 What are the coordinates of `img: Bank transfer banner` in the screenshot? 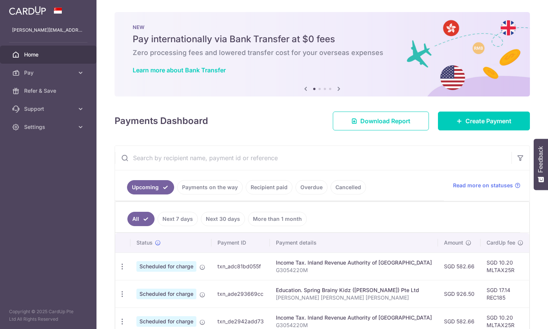 It's located at (322, 54).